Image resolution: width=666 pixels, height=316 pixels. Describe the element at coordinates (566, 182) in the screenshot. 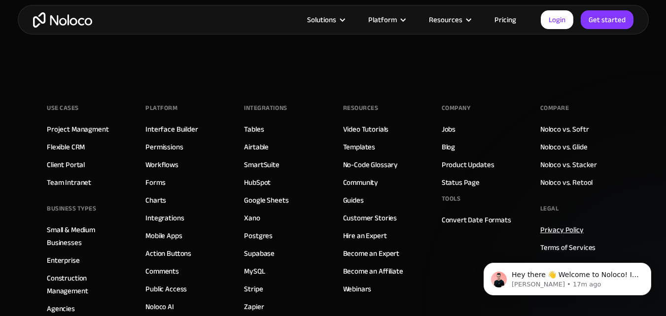

I see `a: Noloco vs. Retool` at that location.